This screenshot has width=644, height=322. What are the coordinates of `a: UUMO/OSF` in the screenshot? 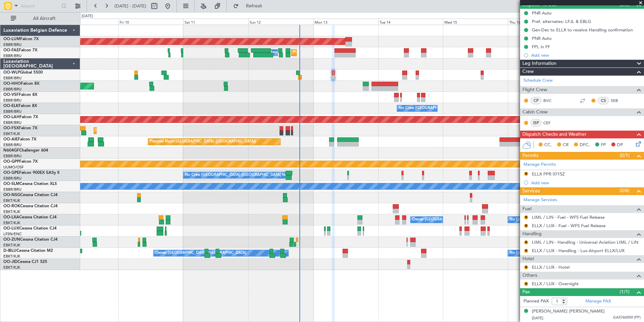 It's located at (13, 167).